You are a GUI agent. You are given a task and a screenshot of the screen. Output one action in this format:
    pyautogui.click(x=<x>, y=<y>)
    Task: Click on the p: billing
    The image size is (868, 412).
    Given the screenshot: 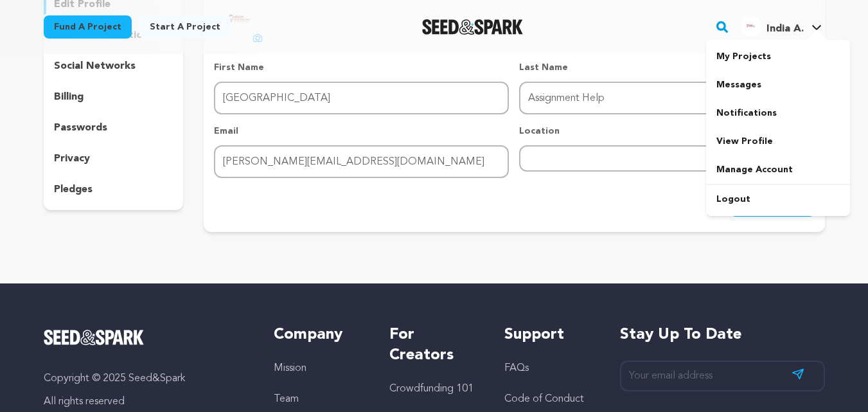 What is the action you would take?
    pyautogui.click(x=68, y=97)
    